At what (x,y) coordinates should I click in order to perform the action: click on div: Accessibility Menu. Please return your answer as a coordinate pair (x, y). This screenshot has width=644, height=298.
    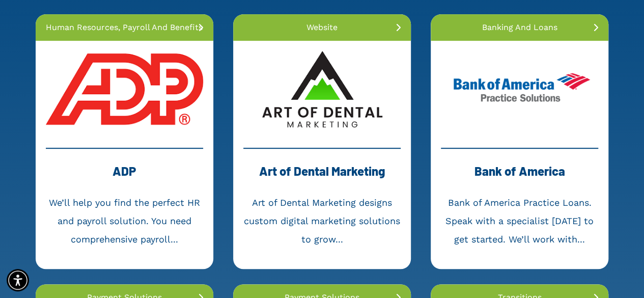
    Looking at the image, I should click on (18, 280).